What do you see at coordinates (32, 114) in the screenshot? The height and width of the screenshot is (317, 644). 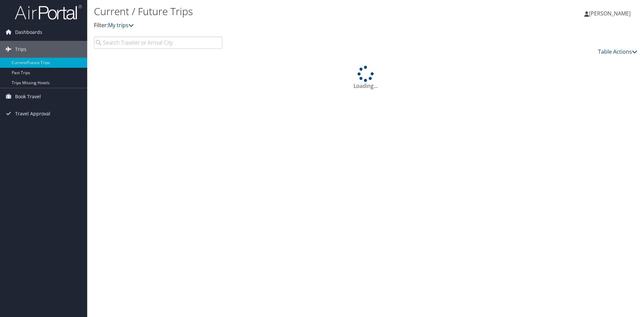 I see `span: Travel Approval` at bounding box center [32, 114].